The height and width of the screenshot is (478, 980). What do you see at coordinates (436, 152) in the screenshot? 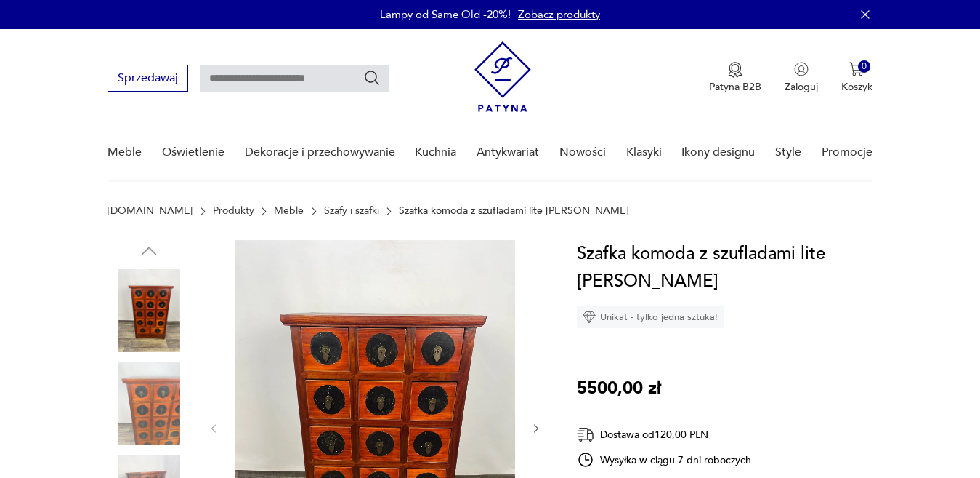
I see `a: Kuchnia` at bounding box center [436, 152].